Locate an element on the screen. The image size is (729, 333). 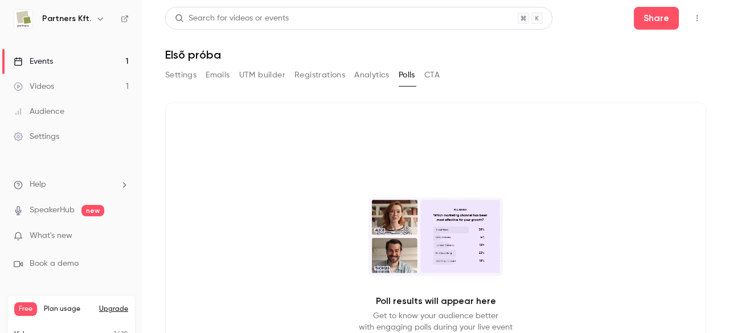
span: Plan usage is located at coordinates (68, 309).